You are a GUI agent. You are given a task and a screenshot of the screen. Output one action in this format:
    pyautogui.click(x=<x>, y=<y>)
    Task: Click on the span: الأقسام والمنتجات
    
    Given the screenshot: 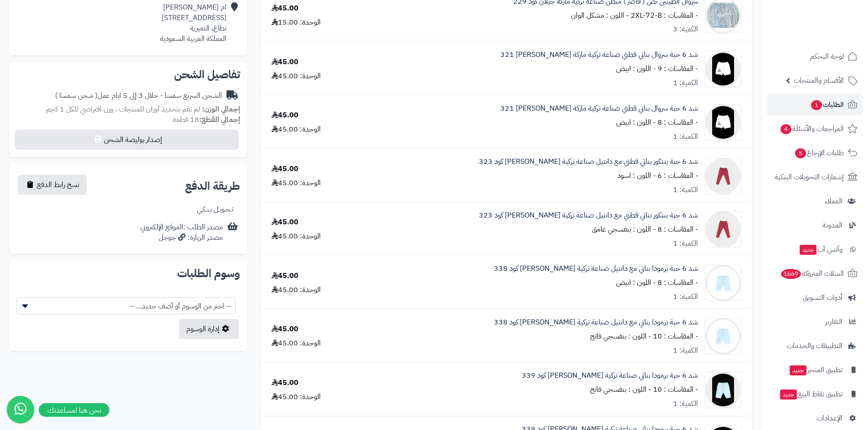 What is the action you would take?
    pyautogui.click(x=818, y=81)
    